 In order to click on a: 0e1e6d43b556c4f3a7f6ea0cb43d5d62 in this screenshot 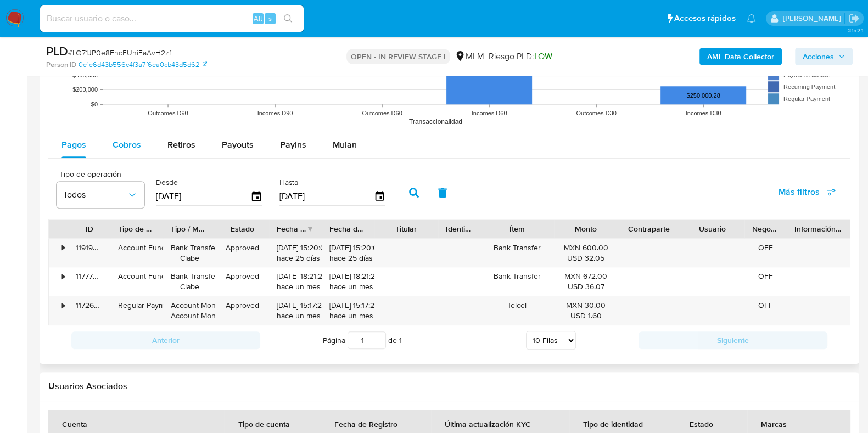, I will do `click(143, 65)`.